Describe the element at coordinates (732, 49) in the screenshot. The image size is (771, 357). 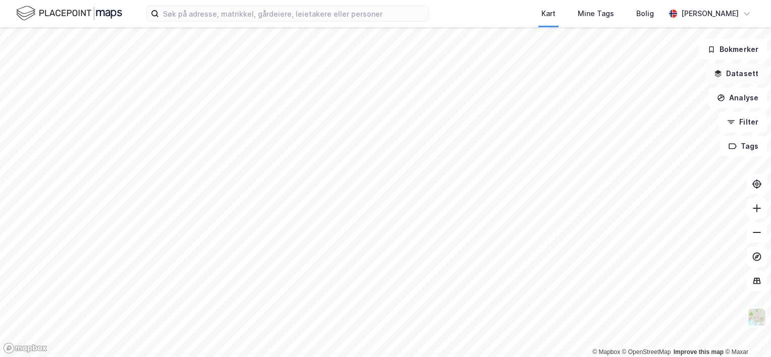
I see `button: Bokmerker` at that location.